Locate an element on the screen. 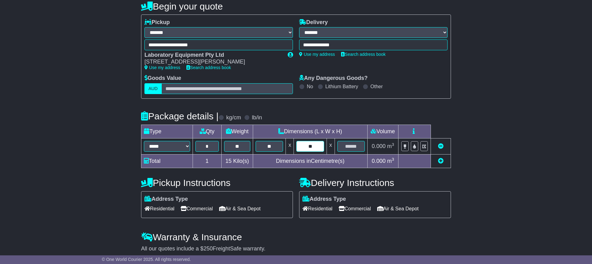  label: Goods Value is located at coordinates (163, 78).